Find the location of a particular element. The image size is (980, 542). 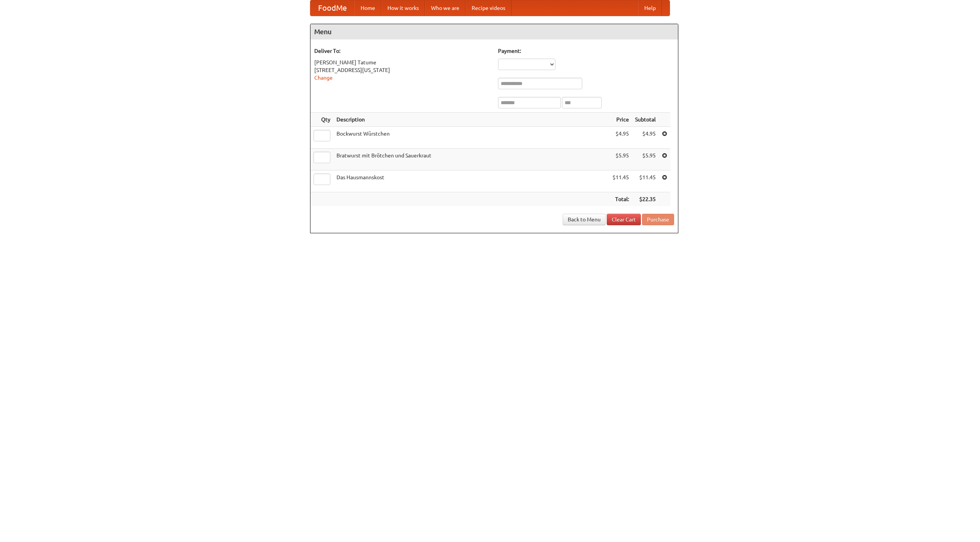

a: Back to Menu is located at coordinates (584, 219).